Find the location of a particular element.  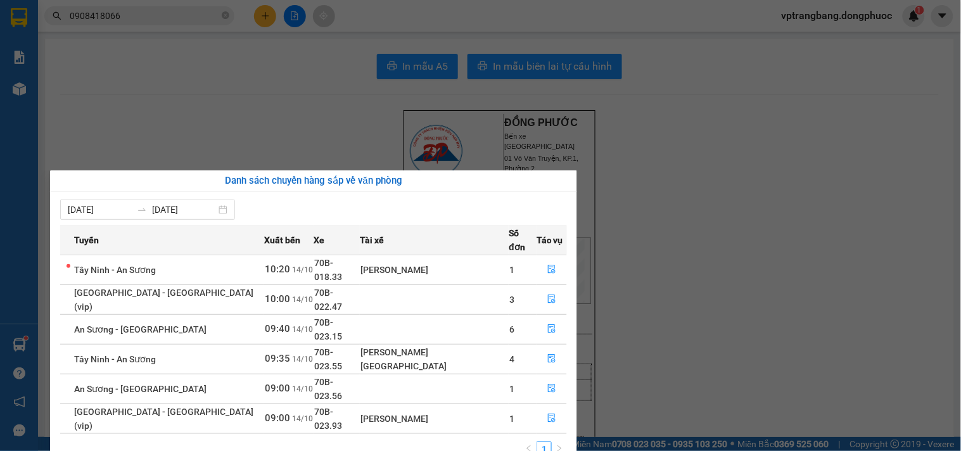

span: 70B-022.47 is located at coordinates (328, 300).